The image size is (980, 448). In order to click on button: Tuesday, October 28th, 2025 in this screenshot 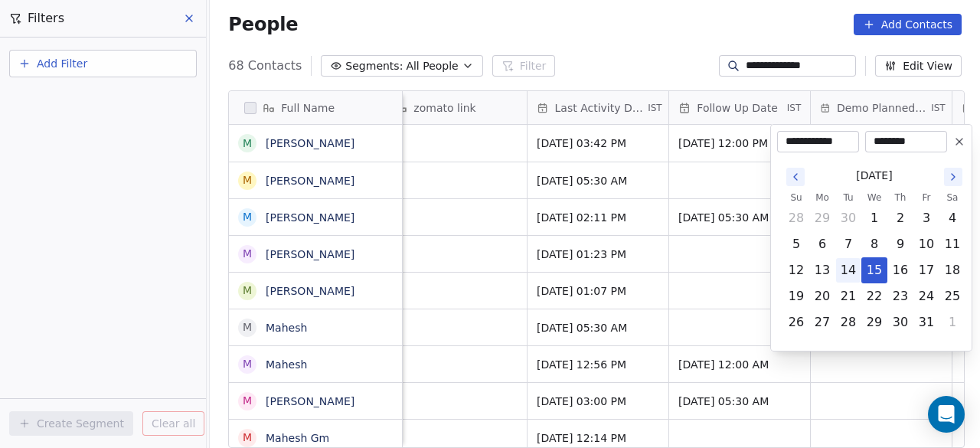, I will do `click(848, 323)`.